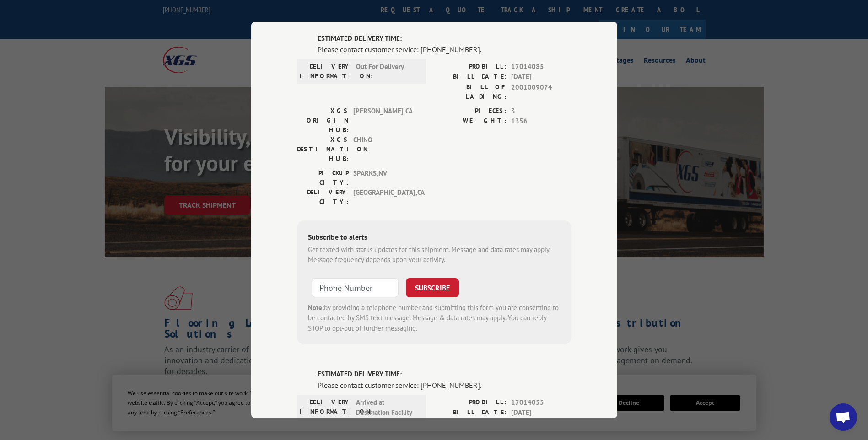 The width and height of the screenshot is (868, 440). I want to click on div: Get texted with status updates for this shipment. Message and data rates may apply. Message frequ..., so click(434, 255).